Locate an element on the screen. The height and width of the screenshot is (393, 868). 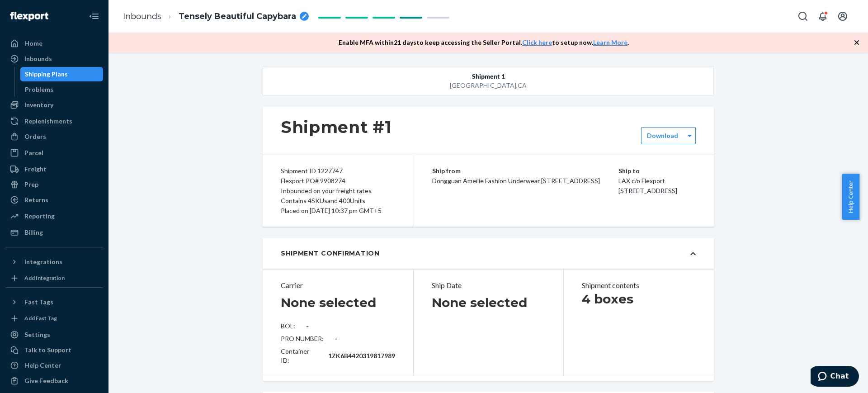
a: Learn More is located at coordinates (611, 42).